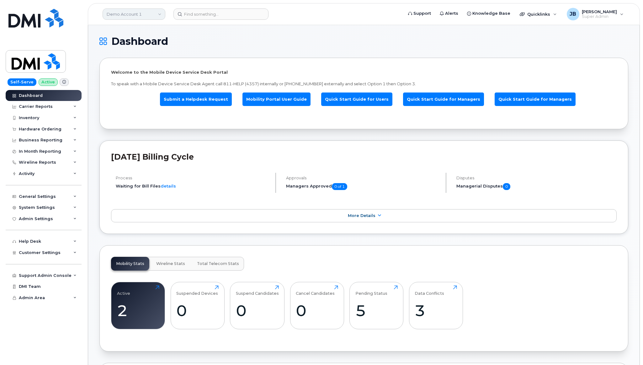  I want to click on a: Cancel Candidates0, so click(317, 305).